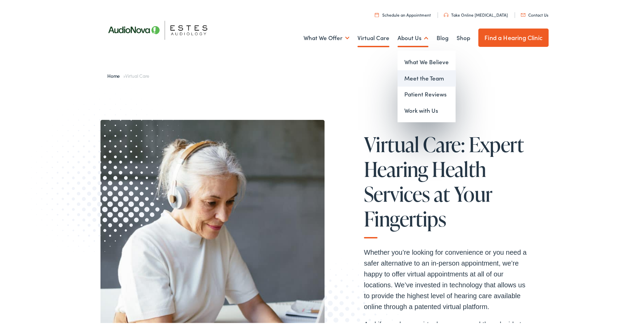 This screenshot has width=644, height=324. I want to click on a: Meet the Team, so click(426, 77).